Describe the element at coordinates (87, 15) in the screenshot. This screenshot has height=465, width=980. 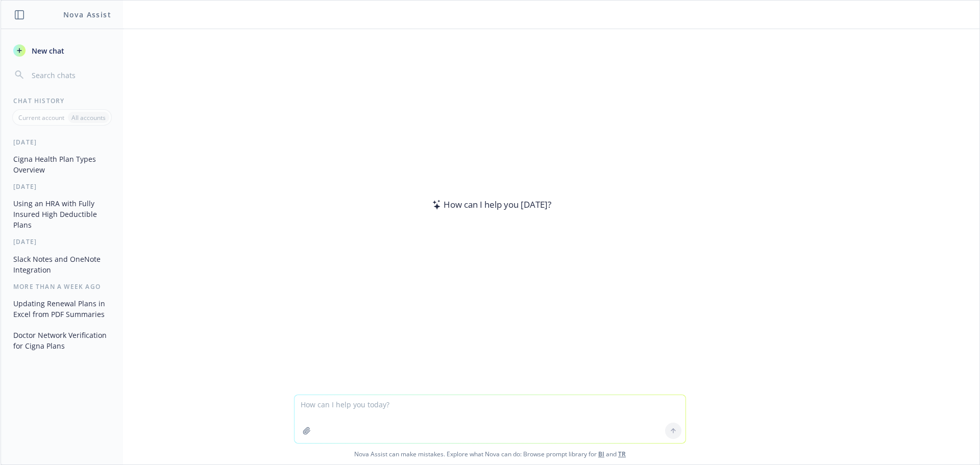
I see `h1: Nova Assist` at that location.